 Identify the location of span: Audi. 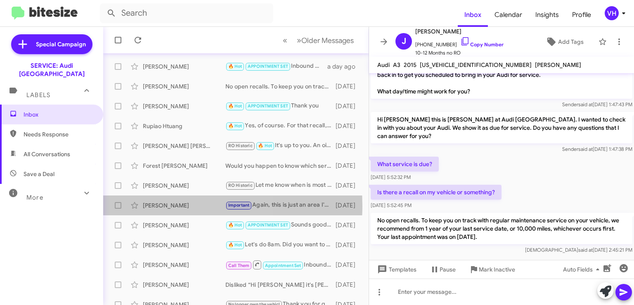
(384, 65).